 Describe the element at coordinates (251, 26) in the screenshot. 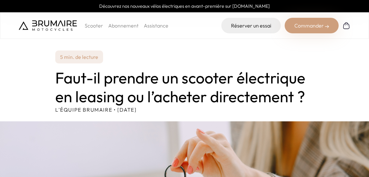

I see `a: Réserver un essai` at that location.